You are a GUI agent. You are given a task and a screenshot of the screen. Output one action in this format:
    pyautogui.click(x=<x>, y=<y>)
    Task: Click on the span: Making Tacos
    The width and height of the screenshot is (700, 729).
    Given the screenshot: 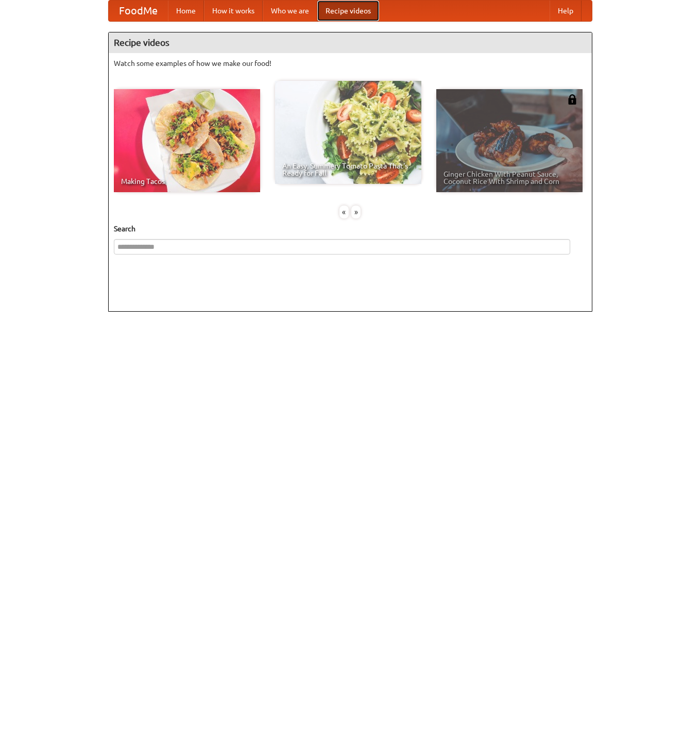 What is the action you would take?
    pyautogui.click(x=187, y=182)
    